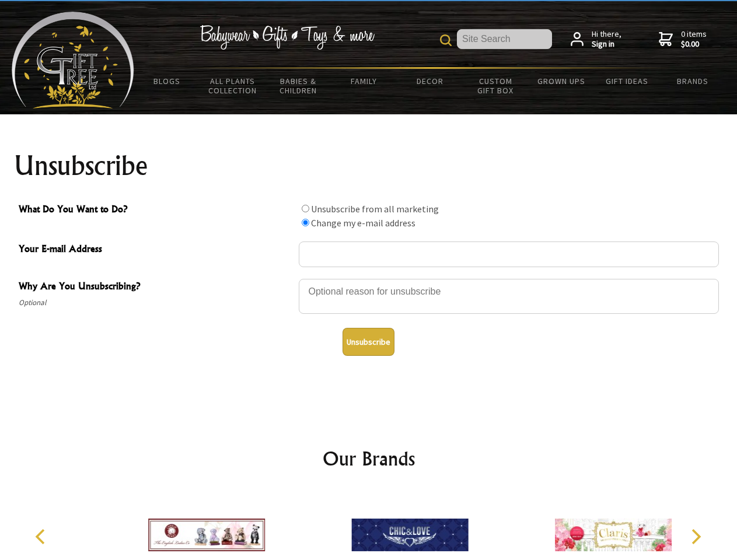 The width and height of the screenshot is (737, 560). I want to click on button: Previous, so click(42, 536).